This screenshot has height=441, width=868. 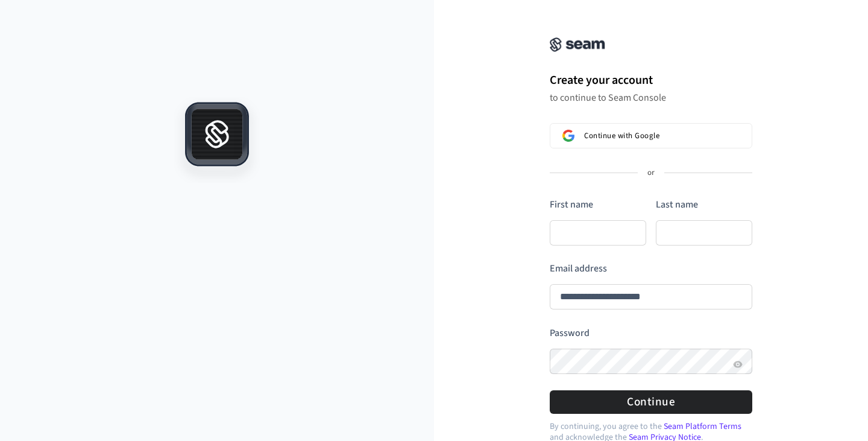 What do you see at coordinates (651, 136) in the screenshot?
I see `button: Sign in with GoogleContinue with Google` at bounding box center [651, 136].